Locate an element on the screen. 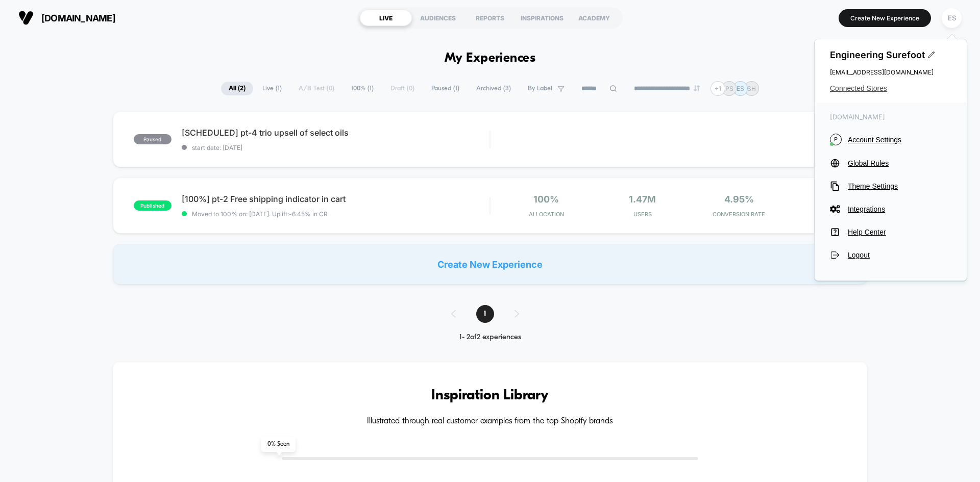 This screenshot has width=980, height=482. button: Logout is located at coordinates (891, 255).